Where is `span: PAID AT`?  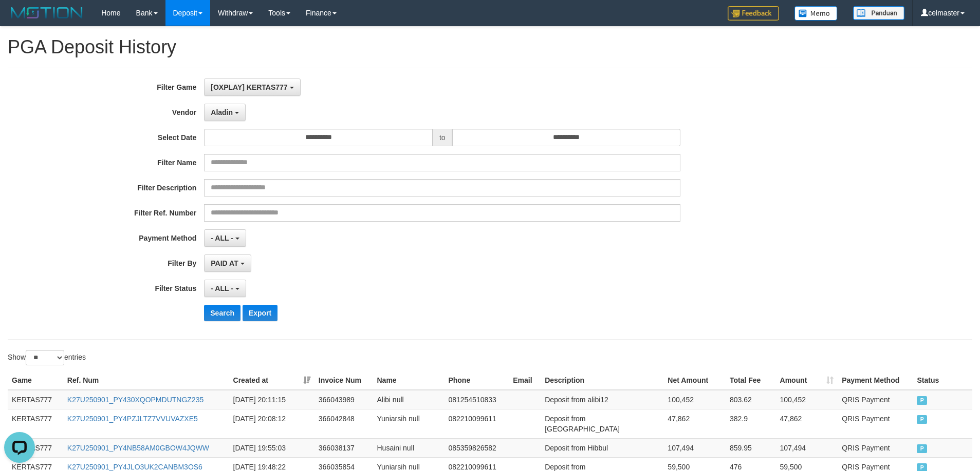 span: PAID AT is located at coordinates (224, 264).